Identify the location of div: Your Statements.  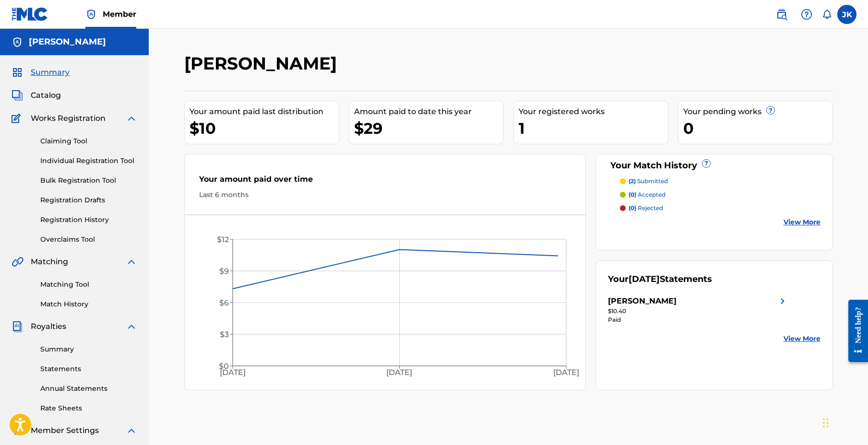
(660, 279).